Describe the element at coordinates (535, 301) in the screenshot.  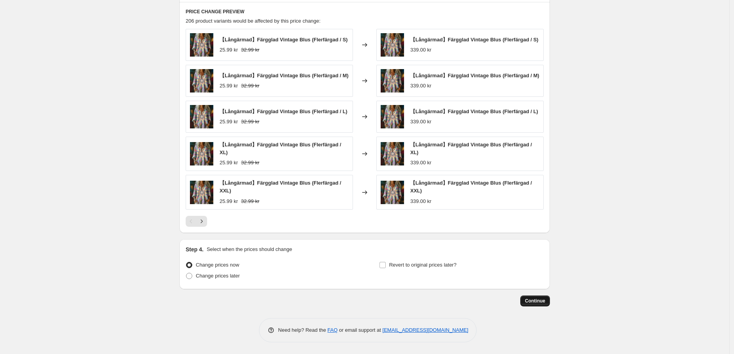
I see `span: Continue` at that location.